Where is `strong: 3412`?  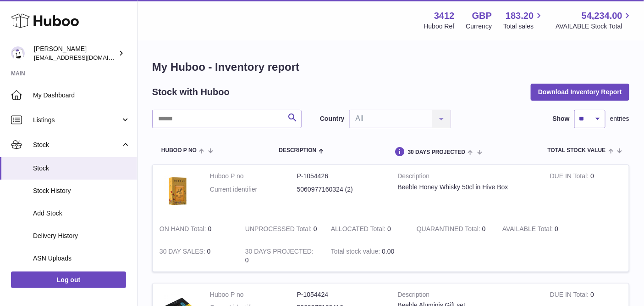
strong: 3412 is located at coordinates (445, 16).